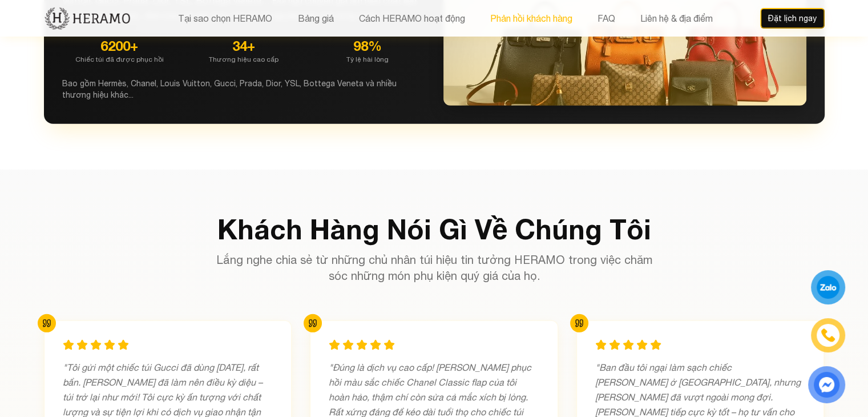 Image resolution: width=868 pixels, height=417 pixels. I want to click on img: phone-icon, so click(828, 335).